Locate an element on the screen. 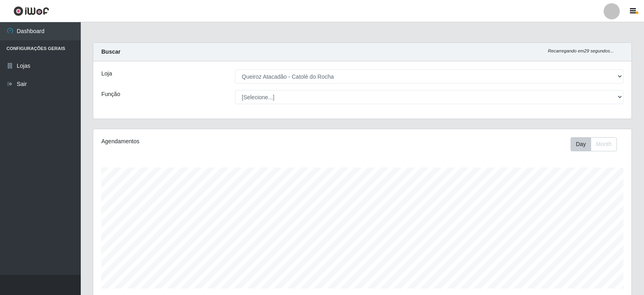 This screenshot has height=295, width=644. label: Função is located at coordinates (111, 94).